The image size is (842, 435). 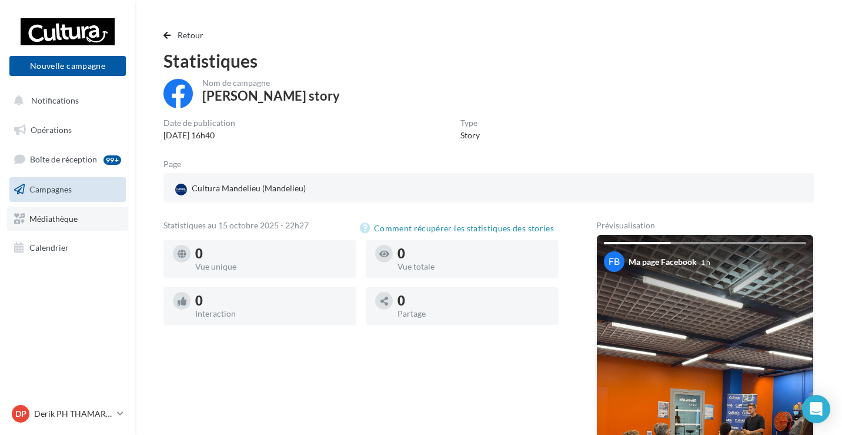 What do you see at coordinates (278, 189) in the screenshot?
I see `a: Cultura Mandelieu (Mandelieu)` at bounding box center [278, 189].